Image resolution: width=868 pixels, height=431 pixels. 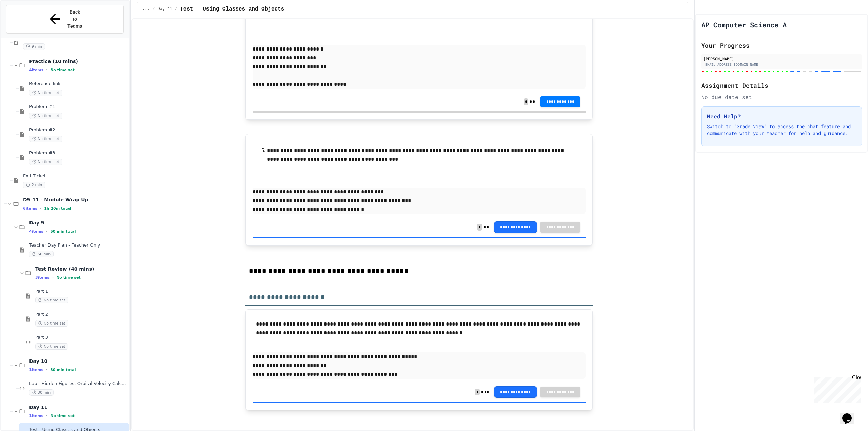 What do you see at coordinates (744, 25) in the screenshot?
I see `h1: AP Computer Science A` at bounding box center [744, 25].